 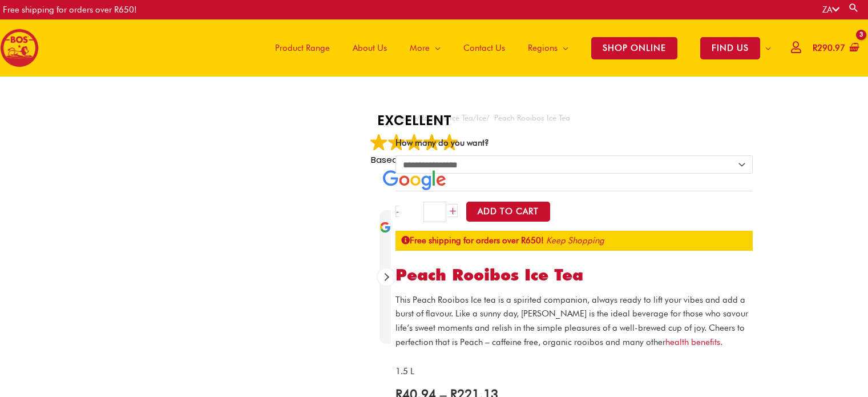 I want to click on a: View Shopping Cart, 3 items, so click(x=835, y=48).